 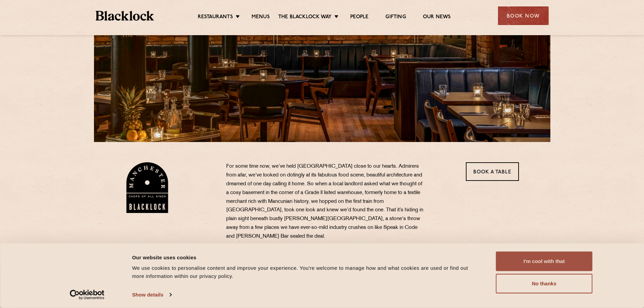 What do you see at coordinates (87, 295) in the screenshot?
I see `a: Usercentrics Cookiebot - opens in a new window` at bounding box center [87, 295].